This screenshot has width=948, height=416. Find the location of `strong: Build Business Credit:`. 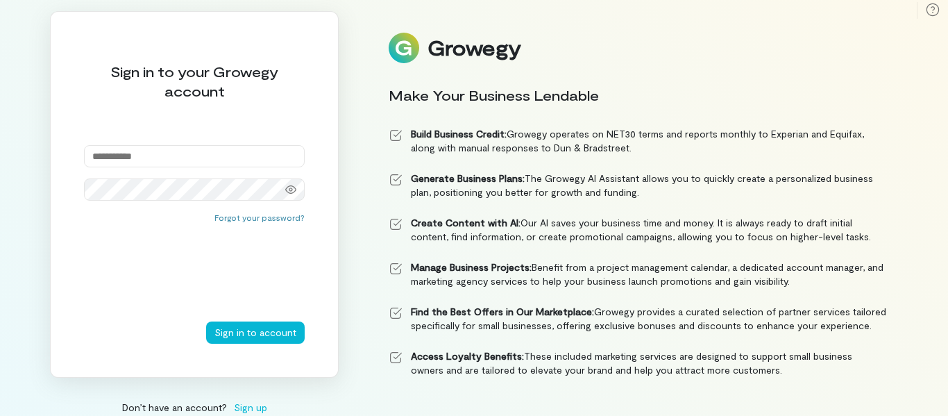

strong: Build Business Credit: is located at coordinates (459, 133).